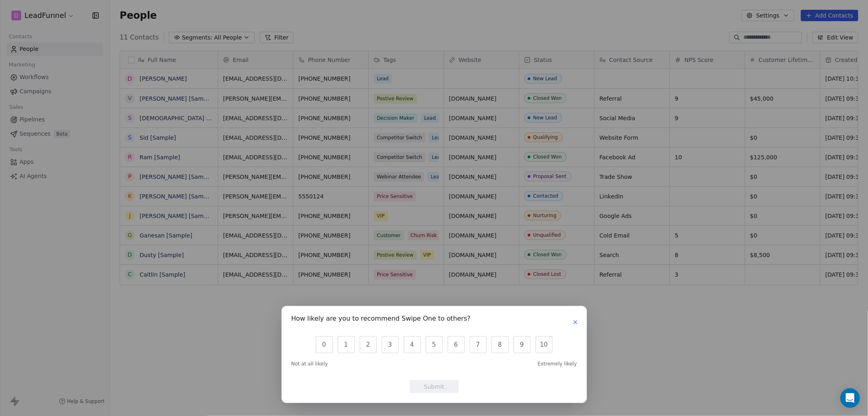 This screenshot has width=868, height=416. I want to click on button: Submit, so click(434, 386).